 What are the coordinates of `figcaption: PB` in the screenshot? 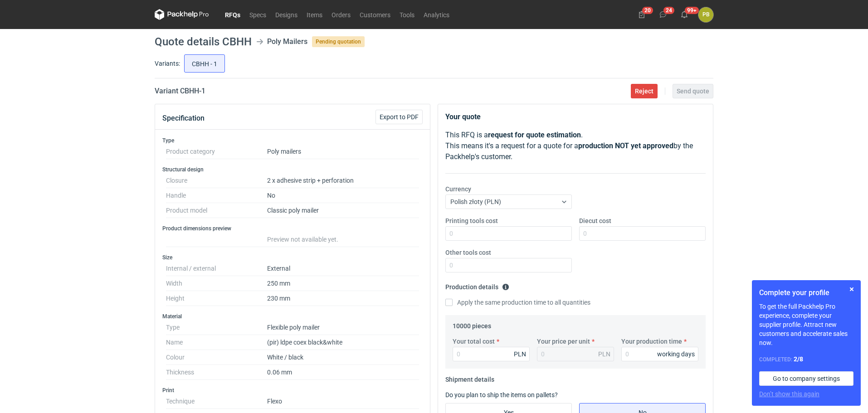 It's located at (706, 15).